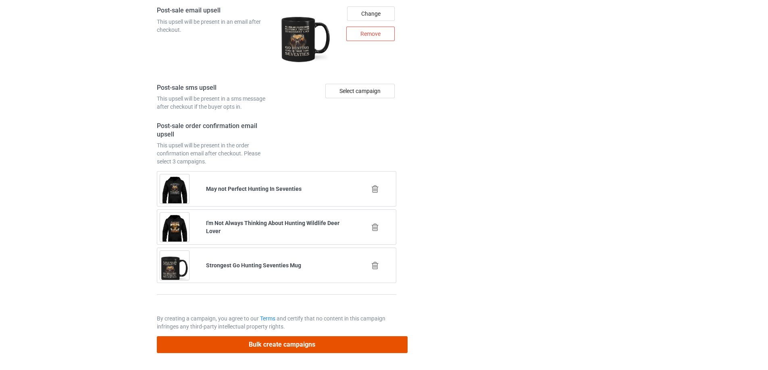  I want to click on p: By creating a campaign, you agree to our and certify that no content in this campaign infringes a..., so click(277, 323).